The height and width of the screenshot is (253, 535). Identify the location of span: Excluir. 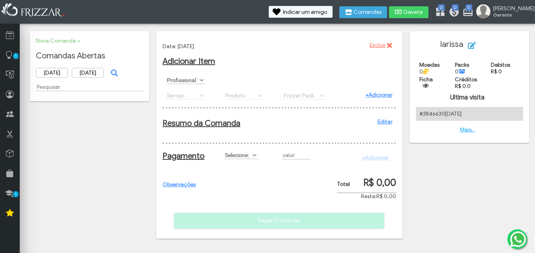
(378, 45).